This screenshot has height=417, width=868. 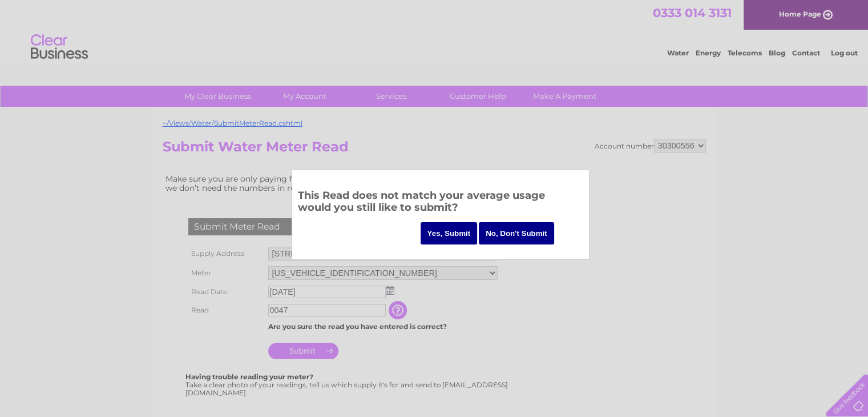 What do you see at coordinates (692, 12) in the screenshot?
I see `span: 0333 014 3131` at bounding box center [692, 12].